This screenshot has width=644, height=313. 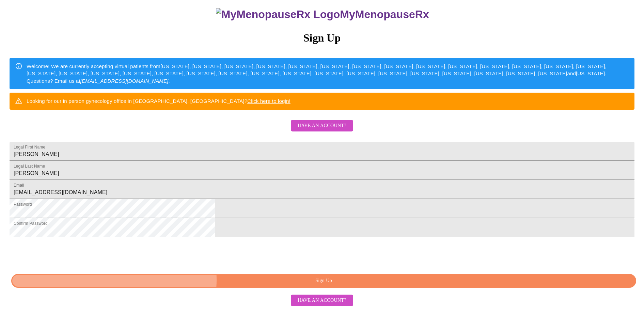 What do you see at coordinates (322, 14) in the screenshot?
I see `h3: MyMenopauseRx` at bounding box center [322, 14].